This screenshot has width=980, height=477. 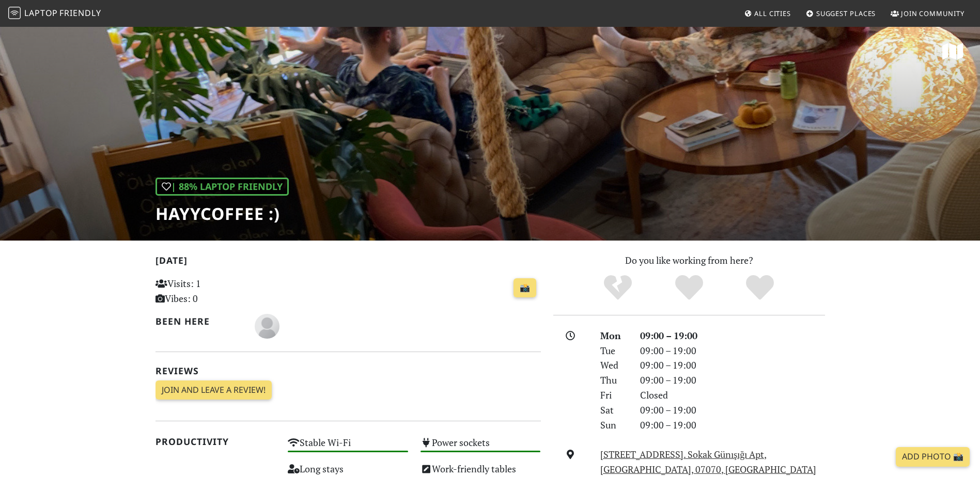 What do you see at coordinates (267, 325) in the screenshot?
I see `span: TzwSVsOw TzwSVsOw` at bounding box center [267, 325].